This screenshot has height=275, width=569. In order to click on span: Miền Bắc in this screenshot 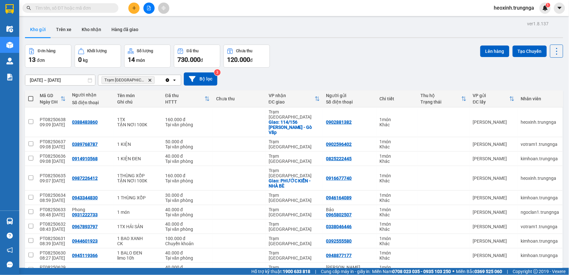, I will do `click(479, 271)`.